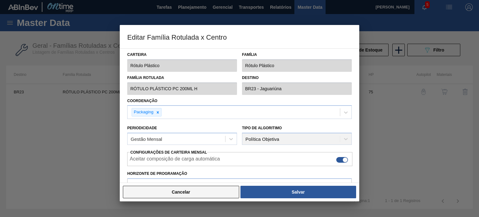 This screenshot has width=479, height=217. Describe the element at coordinates (143, 112) in the screenshot. I see `div: Packaging` at that location.